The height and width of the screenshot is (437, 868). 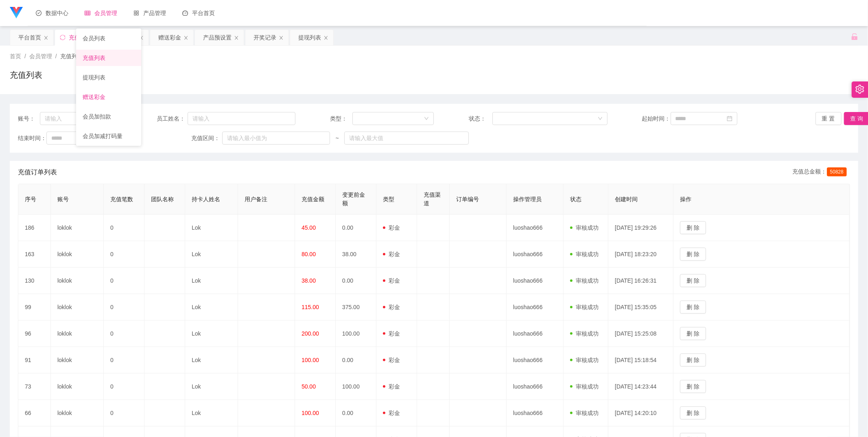 What do you see at coordinates (108, 117) in the screenshot?
I see `a: 会员加扣款` at bounding box center [108, 117].